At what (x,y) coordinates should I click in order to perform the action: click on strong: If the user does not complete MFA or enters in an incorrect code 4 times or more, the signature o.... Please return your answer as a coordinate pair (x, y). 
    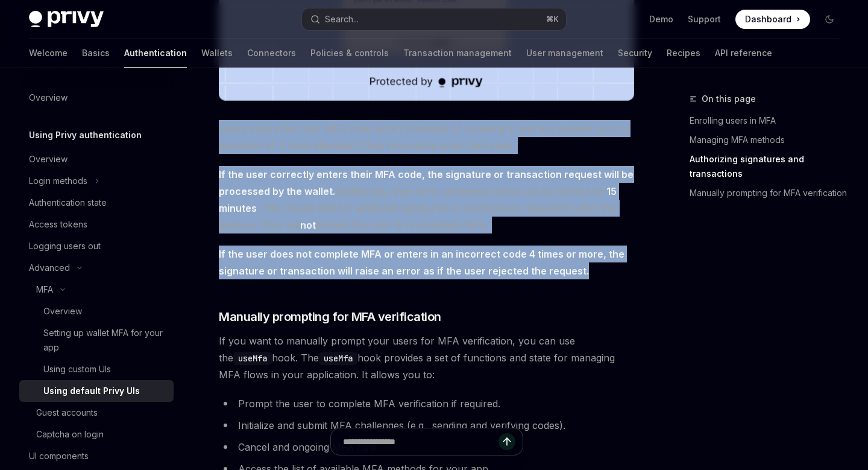
    Looking at the image, I should click on (421, 263).